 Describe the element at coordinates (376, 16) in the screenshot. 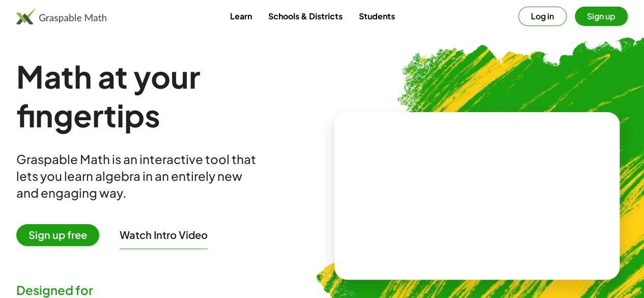

I see `a: Students` at that location.